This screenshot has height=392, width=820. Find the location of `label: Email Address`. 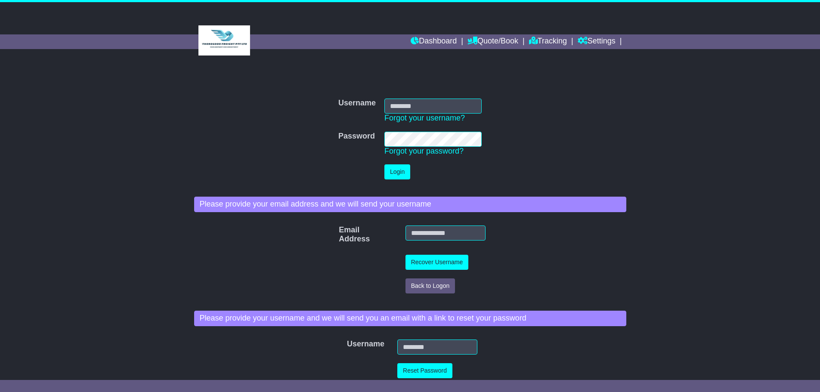

label: Email Address is located at coordinates (342, 234).